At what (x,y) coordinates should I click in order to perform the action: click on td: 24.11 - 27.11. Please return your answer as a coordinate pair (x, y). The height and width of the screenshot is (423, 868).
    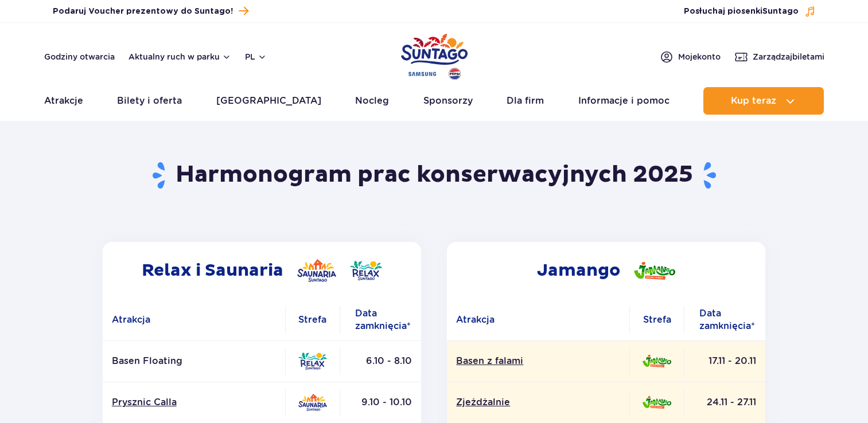
    Looking at the image, I should click on (725, 403).